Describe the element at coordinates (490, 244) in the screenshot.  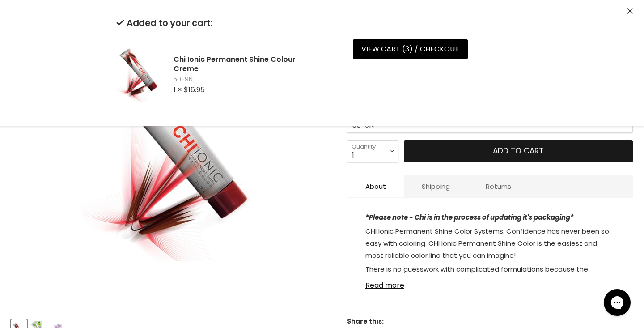
I see `p: CHI Ionic Permanent Shine Color Systems. Confidence has never been so easy with coloring. CHI Ion...` at that location.